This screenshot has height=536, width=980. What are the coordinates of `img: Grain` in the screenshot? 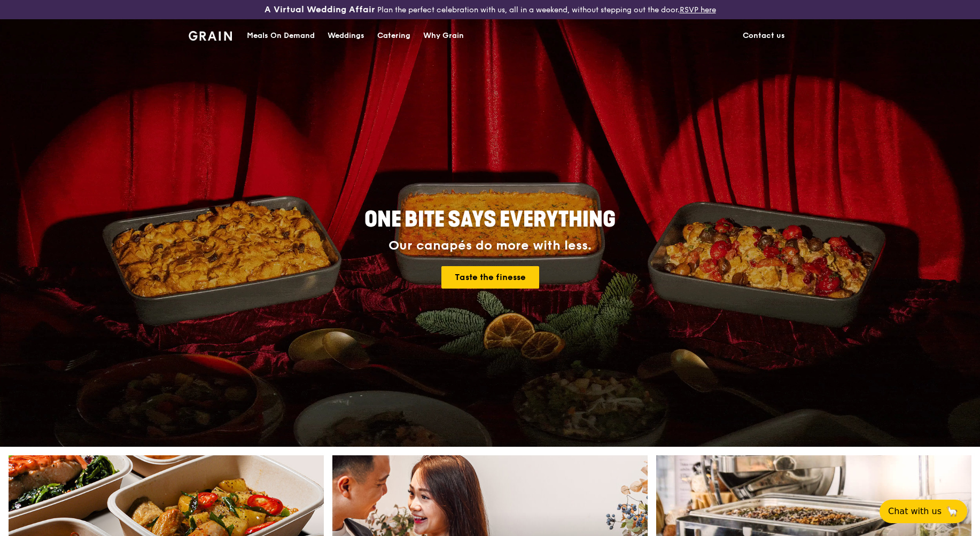 It's located at (210, 36).